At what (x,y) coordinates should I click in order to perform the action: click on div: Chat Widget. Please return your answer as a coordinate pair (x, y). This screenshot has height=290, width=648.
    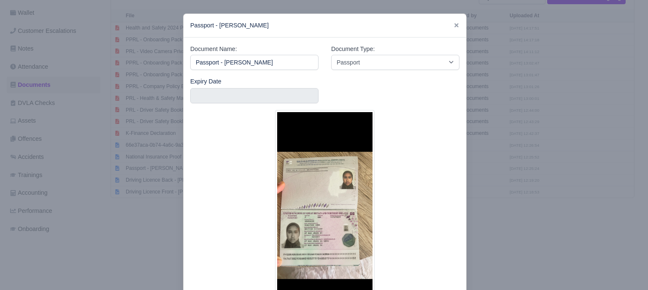
    Looking at the image, I should click on (627, 270).